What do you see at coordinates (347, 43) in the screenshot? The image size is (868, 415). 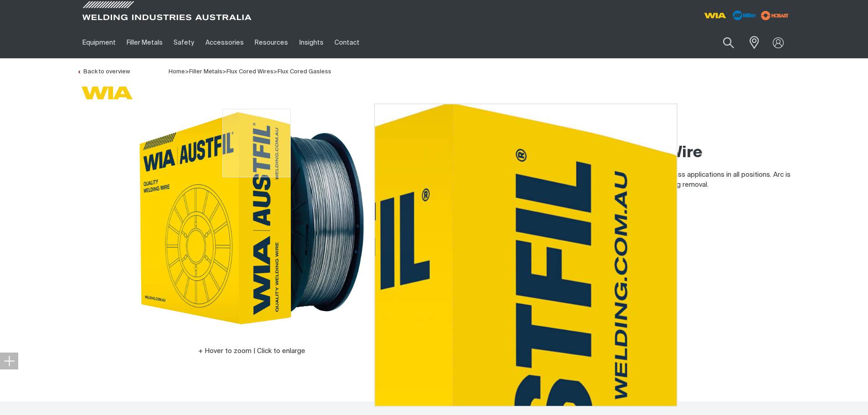 I see `a: Contact` at bounding box center [347, 43].